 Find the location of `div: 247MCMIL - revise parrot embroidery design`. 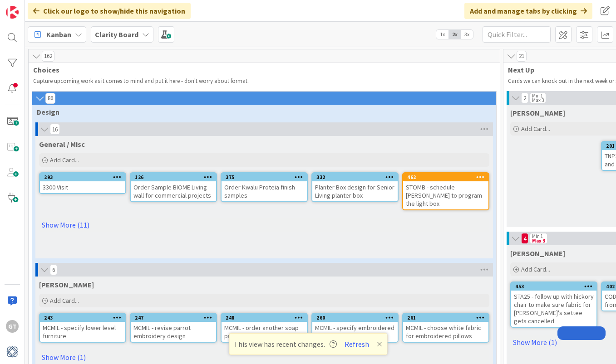

div: 247MCMIL - revise parrot embroidery design is located at coordinates (174, 328).